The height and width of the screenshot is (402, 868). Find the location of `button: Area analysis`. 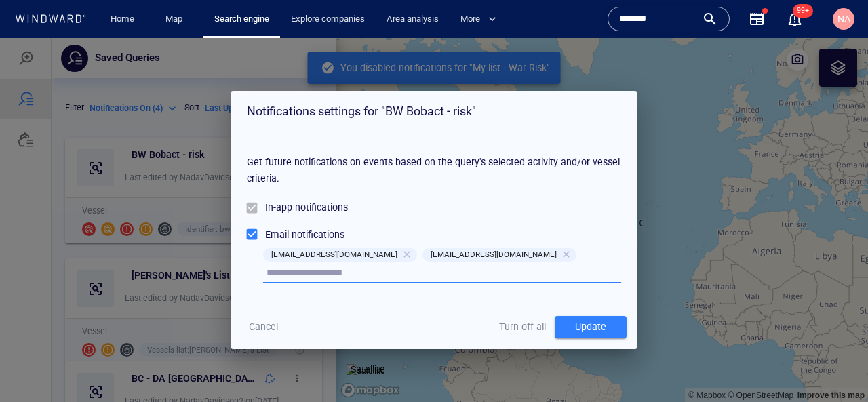

button: Area analysis is located at coordinates (412, 19).